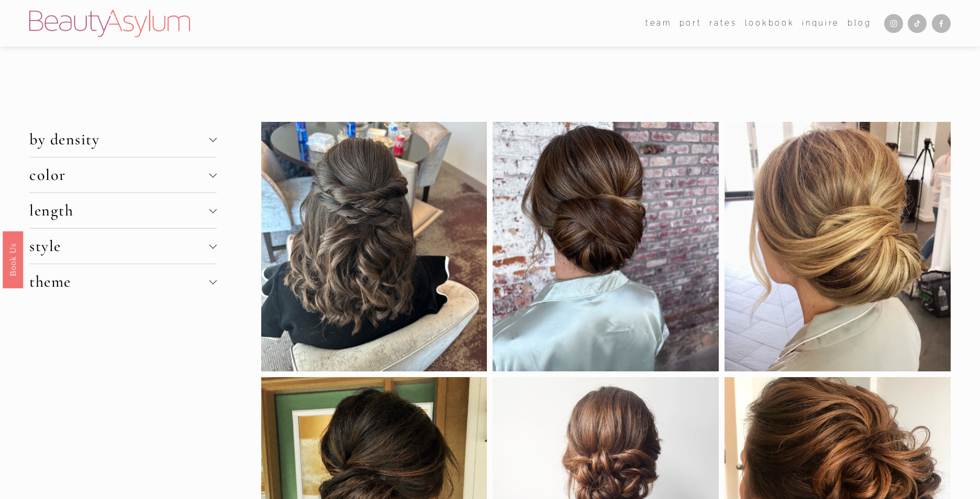 The width and height of the screenshot is (980, 499). What do you see at coordinates (119, 210) in the screenshot?
I see `span: length` at bounding box center [119, 210].